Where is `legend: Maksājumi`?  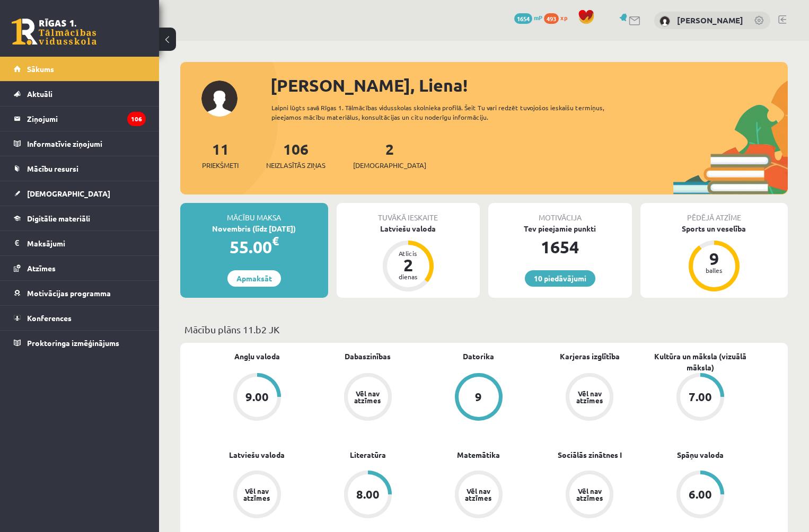 legend: Maksājumi is located at coordinates (87, 243).